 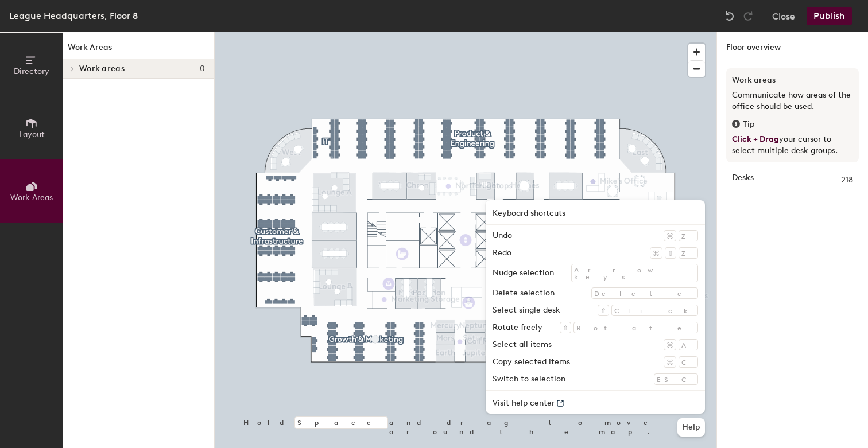 I want to click on span: 218, so click(x=847, y=180).